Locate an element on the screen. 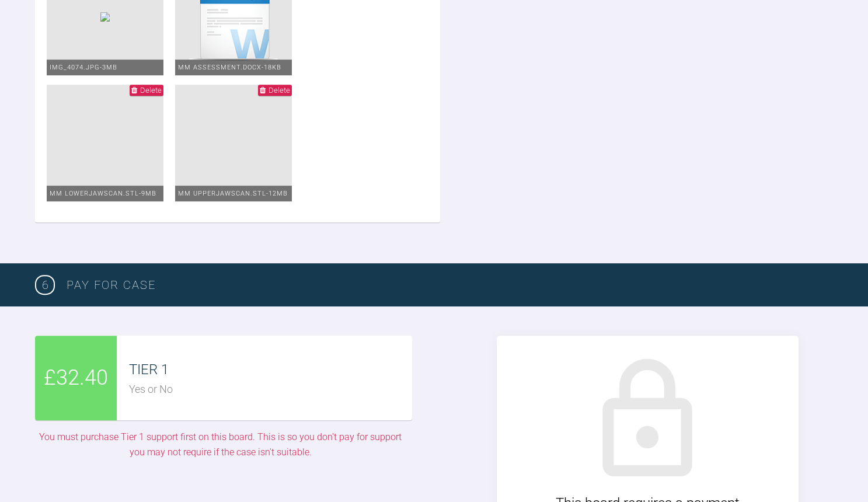 This screenshot has width=868, height=502. span: 6 is located at coordinates (45, 285).